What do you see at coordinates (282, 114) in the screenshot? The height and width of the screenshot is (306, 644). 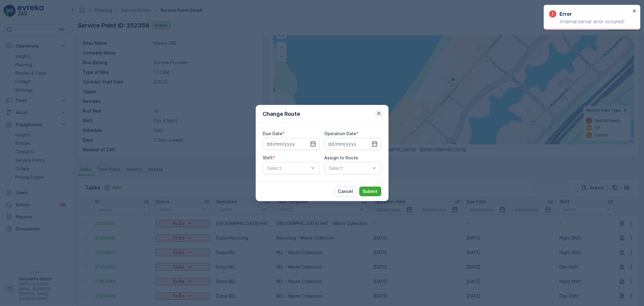 I see `p: Change Route` at bounding box center [282, 114].